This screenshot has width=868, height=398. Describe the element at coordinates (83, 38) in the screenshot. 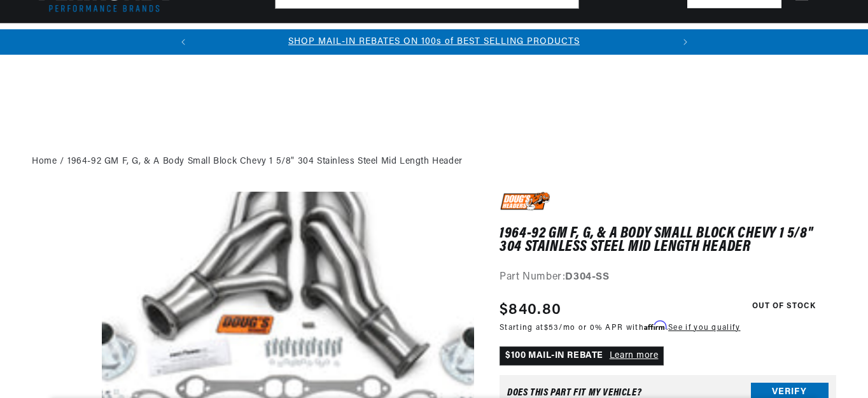

I see `summary: Ignition Conversions` at that location.